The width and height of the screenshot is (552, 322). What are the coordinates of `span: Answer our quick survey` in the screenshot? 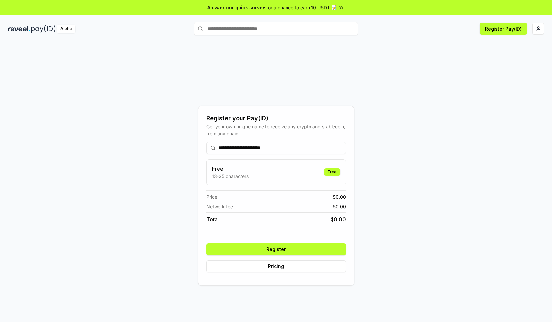 It's located at (236, 7).